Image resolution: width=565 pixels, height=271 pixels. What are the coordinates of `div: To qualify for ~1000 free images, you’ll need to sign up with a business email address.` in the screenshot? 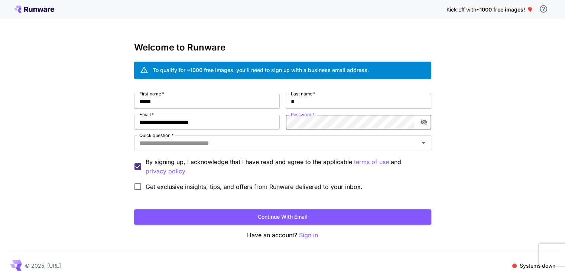 It's located at (261, 70).